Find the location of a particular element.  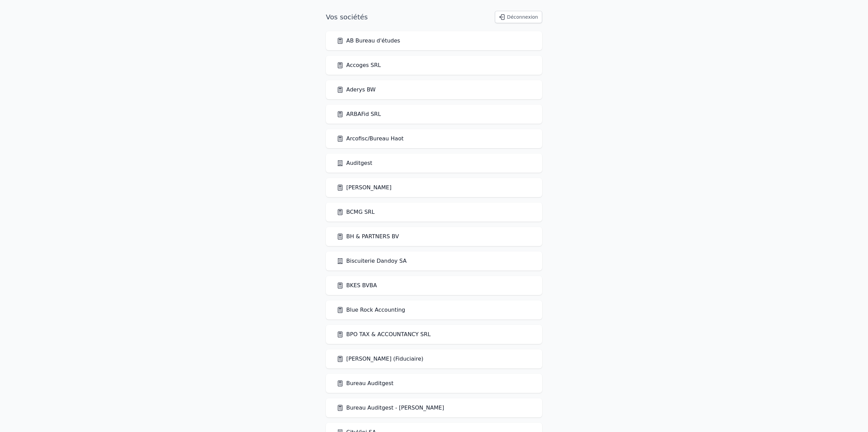

a: ARBAFid SRL is located at coordinates (359, 114).